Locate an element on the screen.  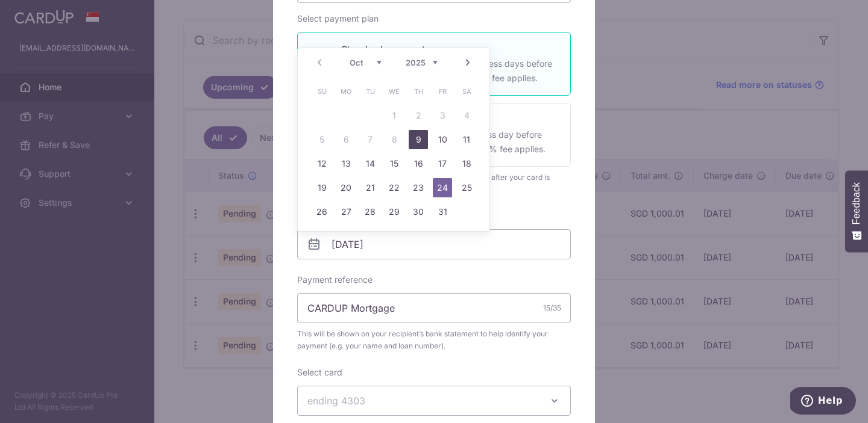
a: 28 is located at coordinates (370, 212).